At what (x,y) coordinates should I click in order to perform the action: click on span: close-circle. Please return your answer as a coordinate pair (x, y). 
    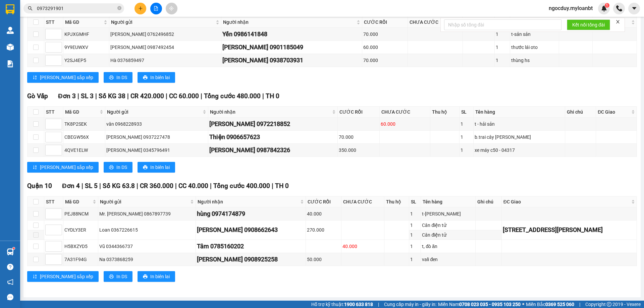
    Looking at the image, I should click on (119, 8).